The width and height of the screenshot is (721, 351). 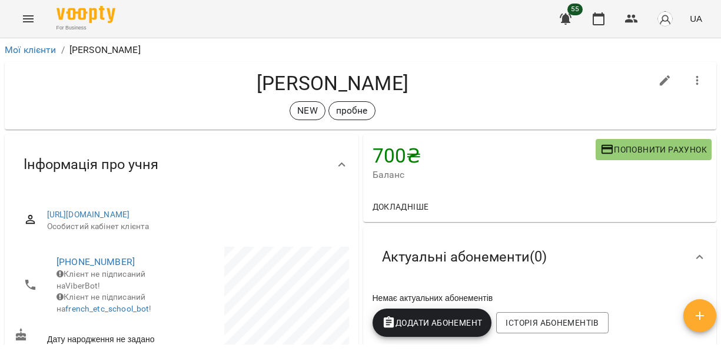 What do you see at coordinates (181, 164) in the screenshot?
I see `div: Інформація про учня` at bounding box center [181, 164].